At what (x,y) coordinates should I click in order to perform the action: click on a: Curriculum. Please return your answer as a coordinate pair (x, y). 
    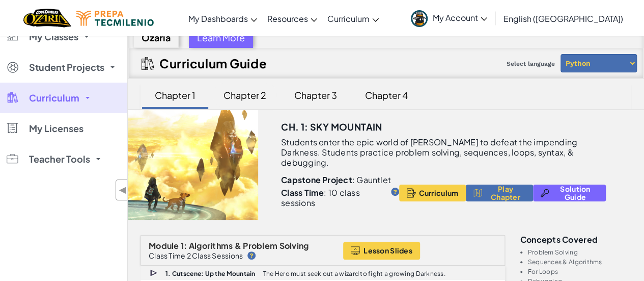
    Looking at the image, I should click on (353, 19).